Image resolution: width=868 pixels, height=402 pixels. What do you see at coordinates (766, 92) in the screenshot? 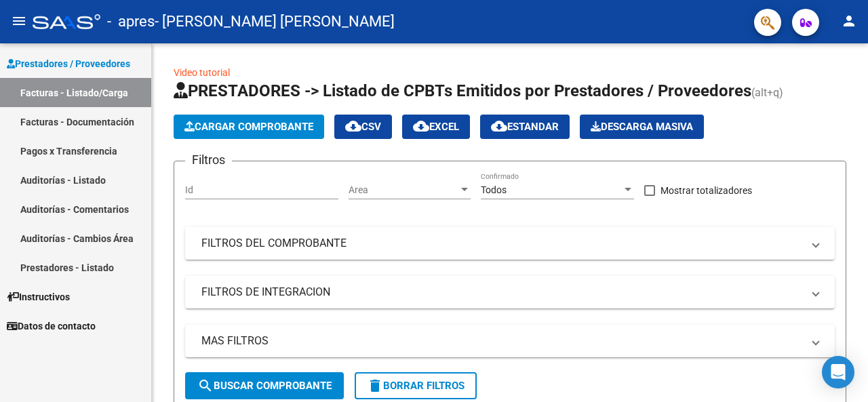
I see `span: (alt+q)` at bounding box center [766, 92].